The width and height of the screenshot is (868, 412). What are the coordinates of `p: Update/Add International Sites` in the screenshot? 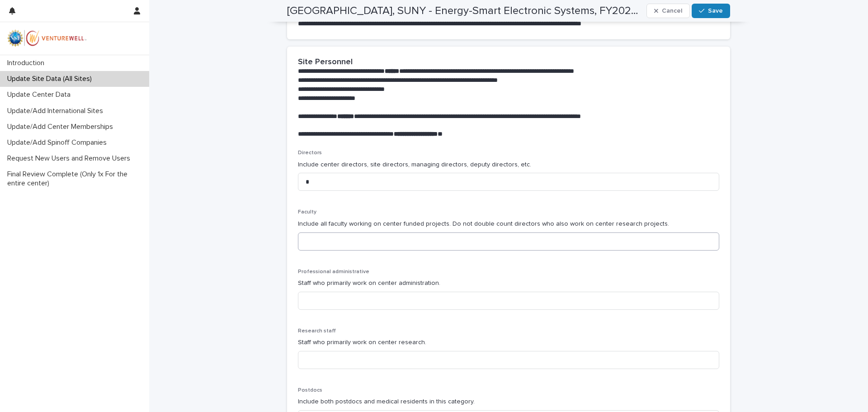 It's located at (57, 111).